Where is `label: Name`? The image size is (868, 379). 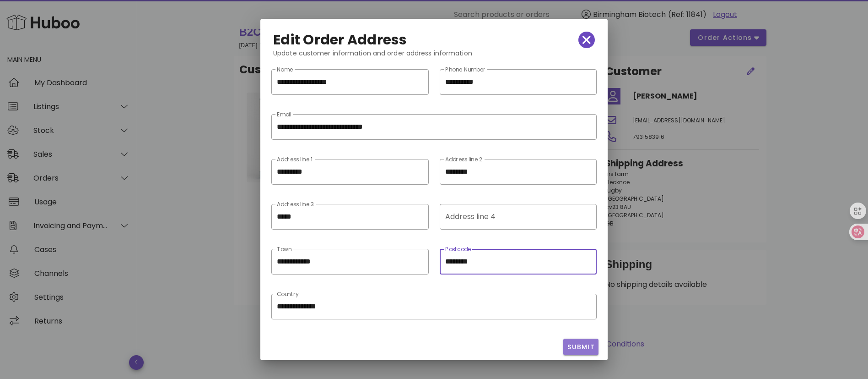
label: Name is located at coordinates (284, 70).